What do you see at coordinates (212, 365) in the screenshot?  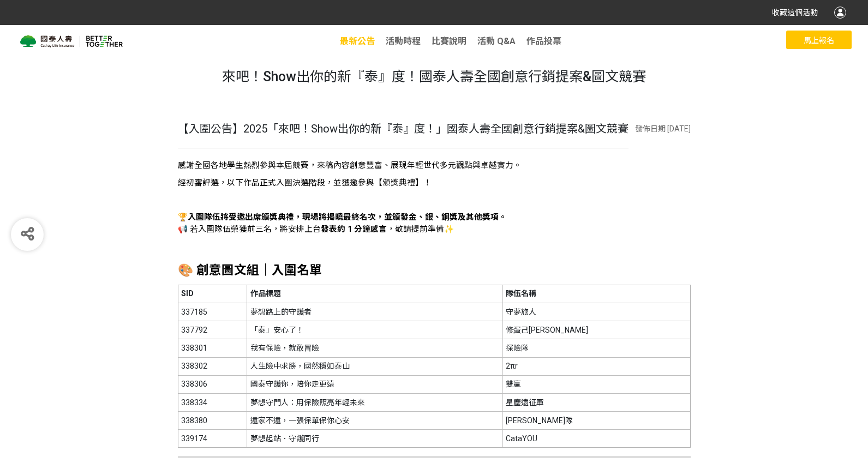 I see `td: 338302` at bounding box center [212, 365].